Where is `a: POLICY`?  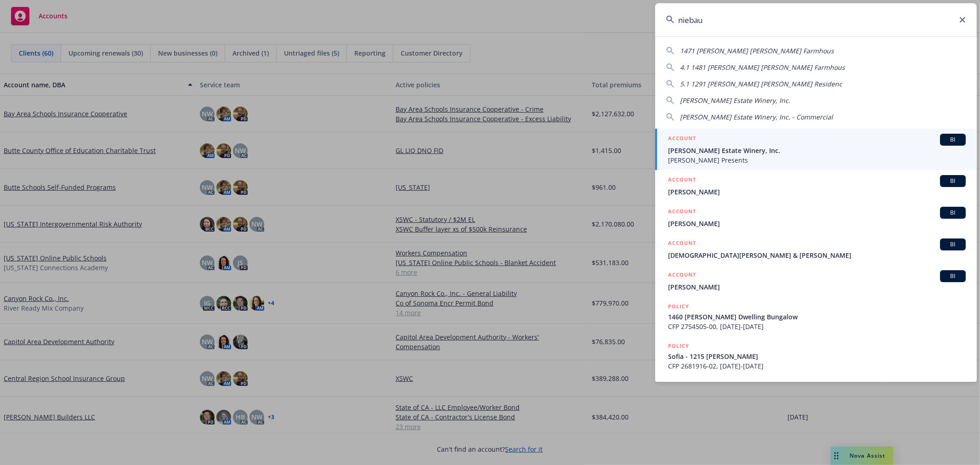
a: POLICY is located at coordinates (816, 396).